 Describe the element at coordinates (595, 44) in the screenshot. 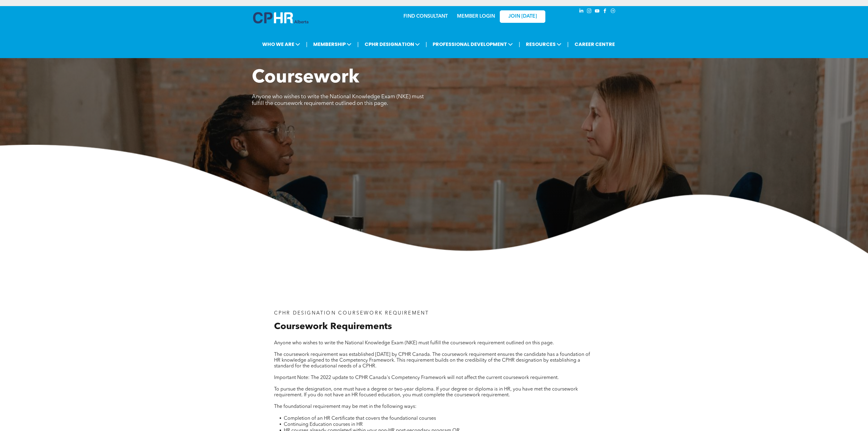

I see `a: CAREER CENTRE` at that location.